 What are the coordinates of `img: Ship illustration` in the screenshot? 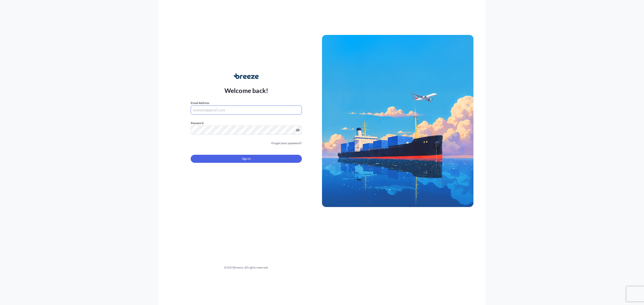 It's located at (397, 121).